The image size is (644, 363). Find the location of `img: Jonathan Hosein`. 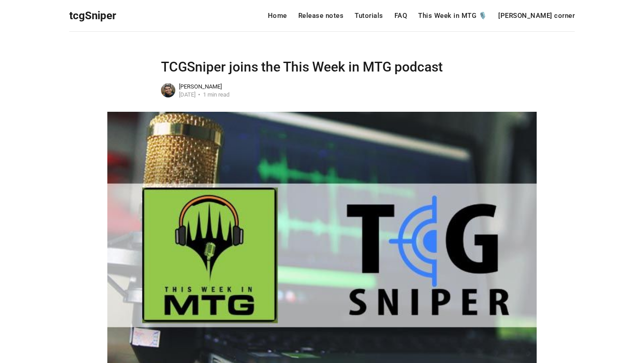

img: Jonathan Hosein is located at coordinates (168, 90).